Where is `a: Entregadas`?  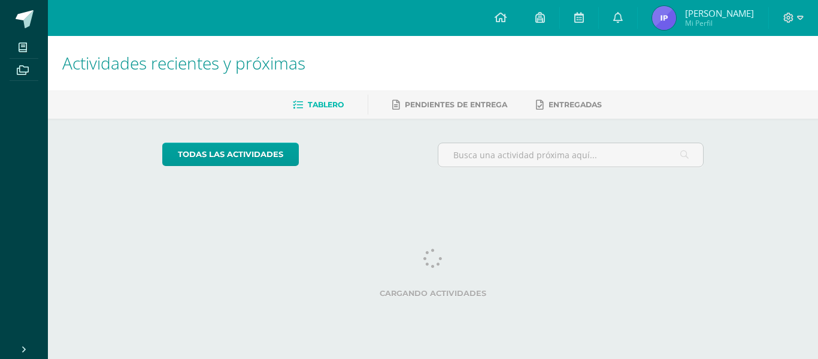 a: Entregadas is located at coordinates (569, 105).